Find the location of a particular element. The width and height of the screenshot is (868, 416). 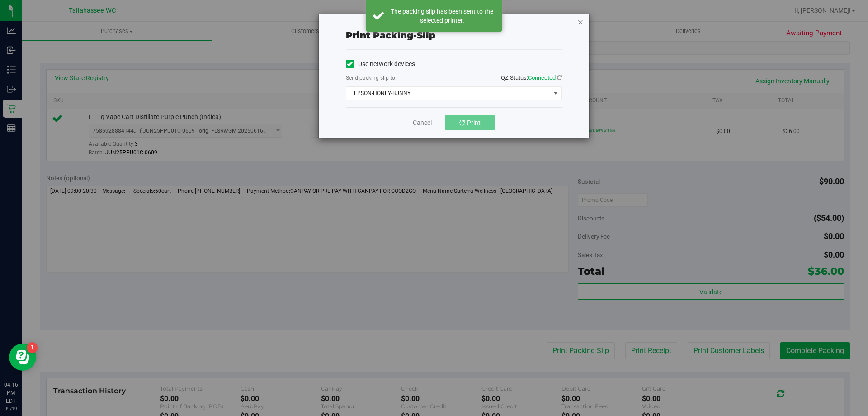

span: Connected is located at coordinates (541, 77).